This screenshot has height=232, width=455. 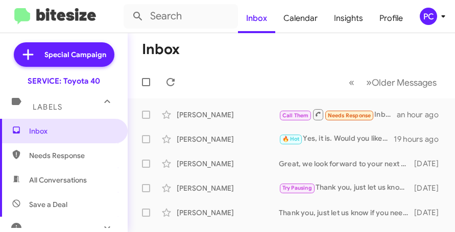 What do you see at coordinates (348, 18) in the screenshot?
I see `a: Insights` at bounding box center [348, 18].